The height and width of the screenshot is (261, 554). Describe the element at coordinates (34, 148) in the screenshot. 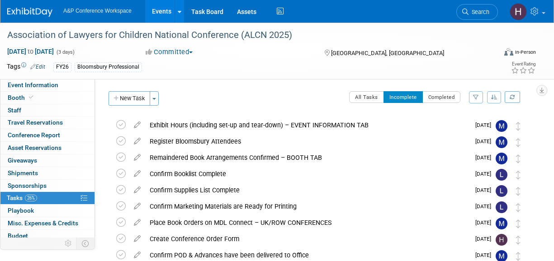

I see `span: Asset Reservations` at that location.